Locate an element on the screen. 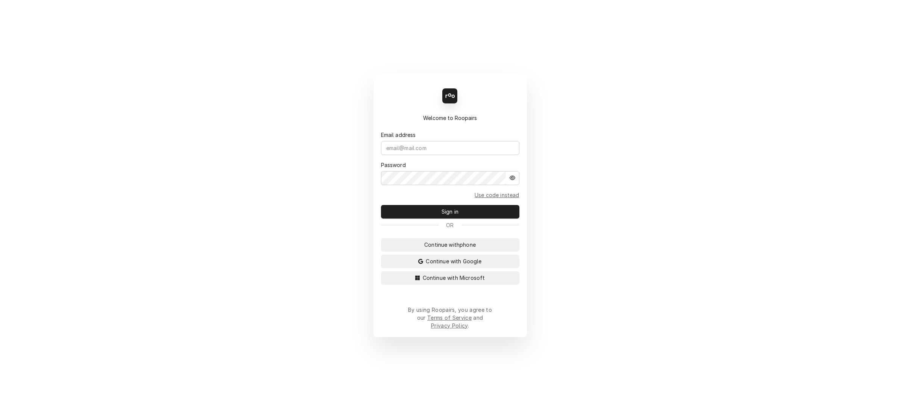 This screenshot has height=410, width=900. button: Continue with Google is located at coordinates (450, 261).